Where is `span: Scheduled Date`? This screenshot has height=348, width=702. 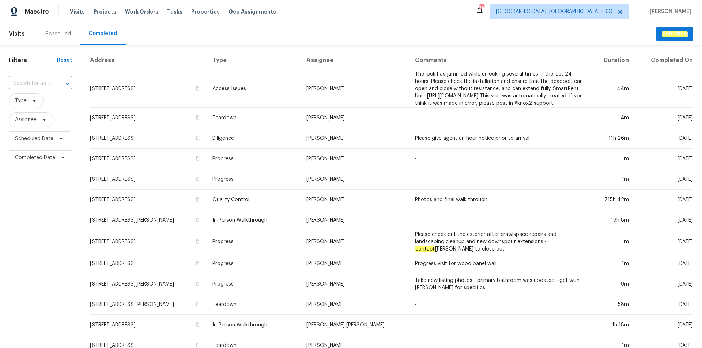
span: Scheduled Date is located at coordinates (34, 139).